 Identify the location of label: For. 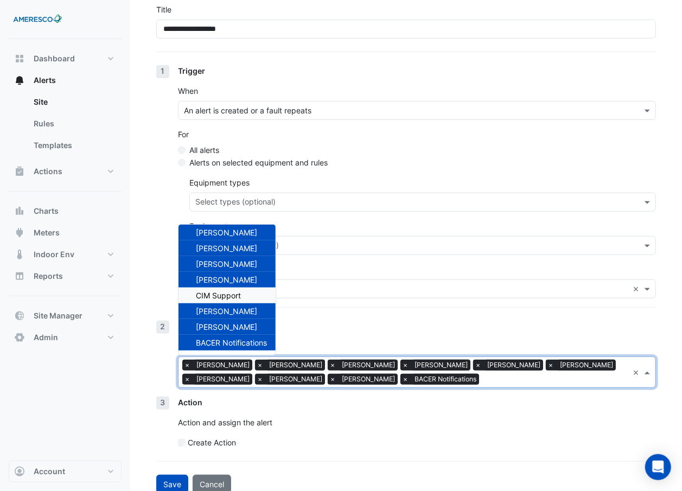
(183, 134).